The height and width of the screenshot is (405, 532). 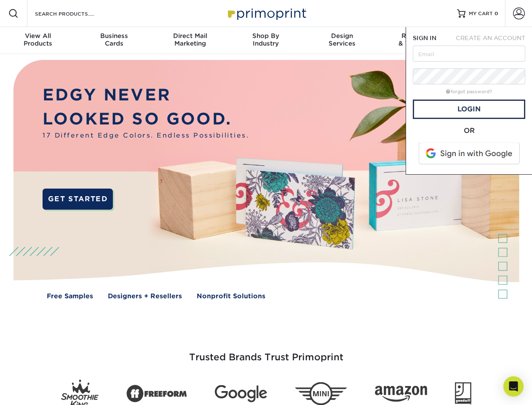 What do you see at coordinates (231, 296) in the screenshot?
I see `a: Nonprofit Solutions` at bounding box center [231, 296].